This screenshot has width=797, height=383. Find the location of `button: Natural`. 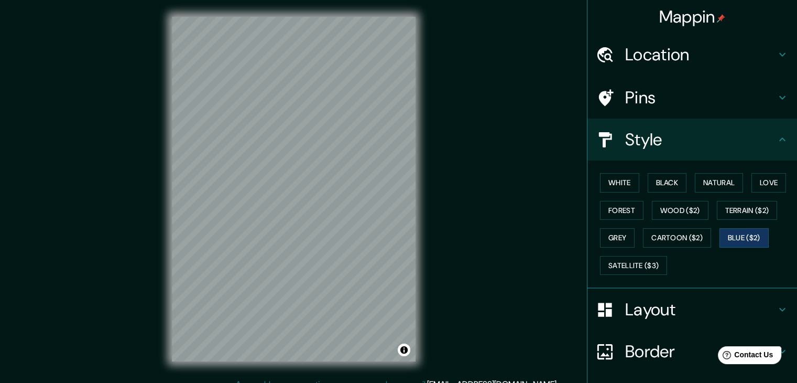

button: Natural is located at coordinates (719, 182).